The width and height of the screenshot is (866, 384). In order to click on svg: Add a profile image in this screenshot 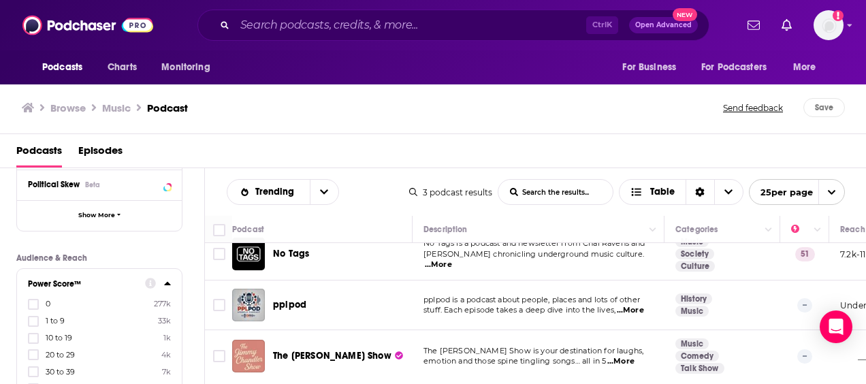, I will do `click(838, 16)`.